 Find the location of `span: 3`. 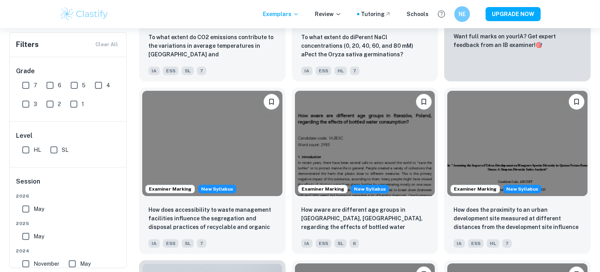

span: 3 is located at coordinates (35, 104).